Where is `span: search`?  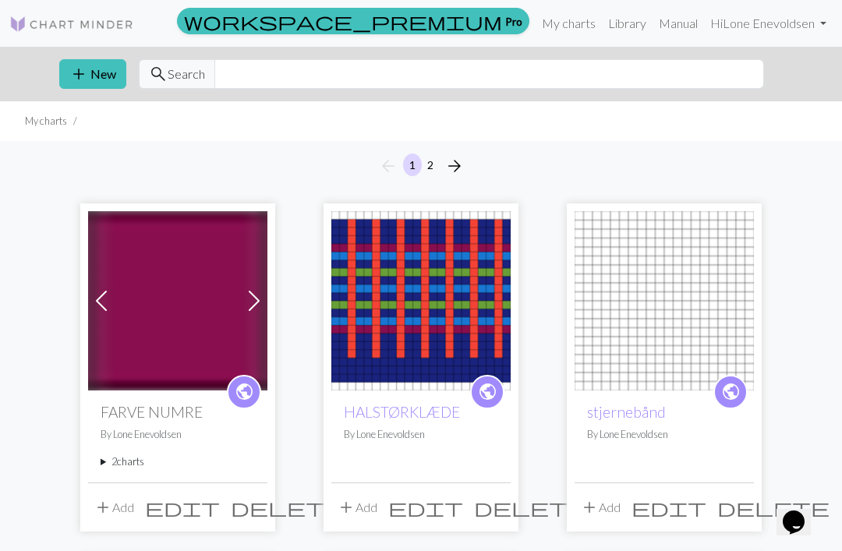 span: search is located at coordinates (158, 74).